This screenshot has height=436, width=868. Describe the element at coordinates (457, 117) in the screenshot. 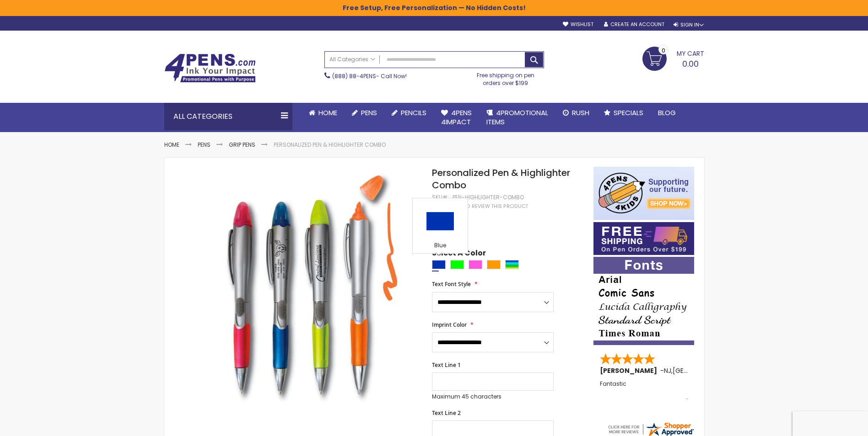

I see `span: 4Pens 4impact` at that location.